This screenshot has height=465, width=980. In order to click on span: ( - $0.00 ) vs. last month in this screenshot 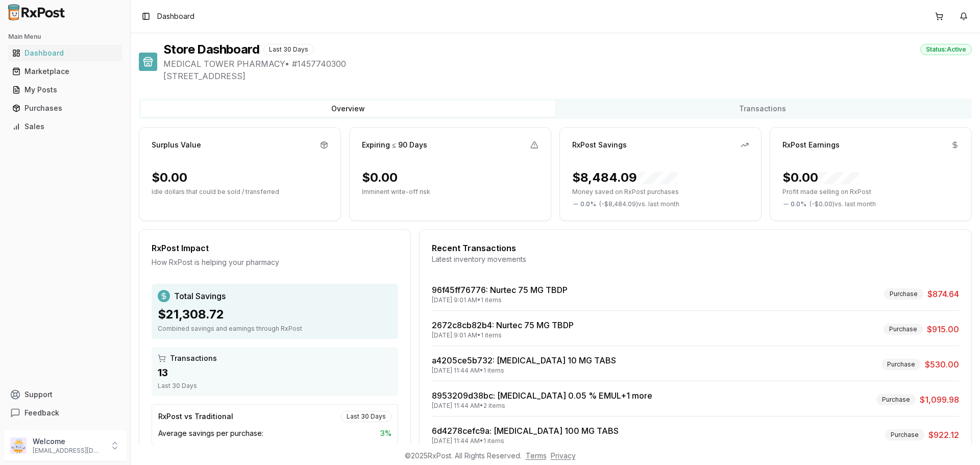, I will do `click(843, 204)`.